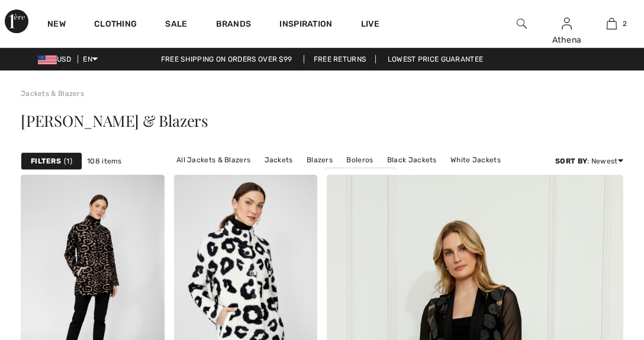  Describe the element at coordinates (436, 59) in the screenshot. I see `a: Lowest Price Guarantee` at that location.